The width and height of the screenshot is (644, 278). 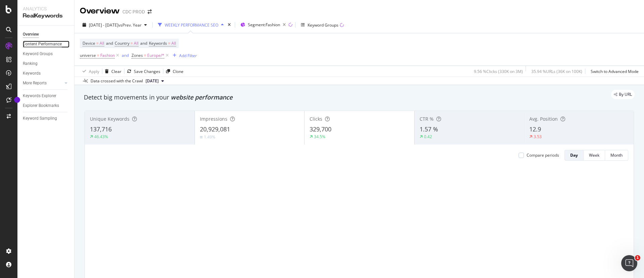 What do you see at coordinates (320, 137) in the screenshot?
I see `div: 34.5%` at bounding box center [320, 137].